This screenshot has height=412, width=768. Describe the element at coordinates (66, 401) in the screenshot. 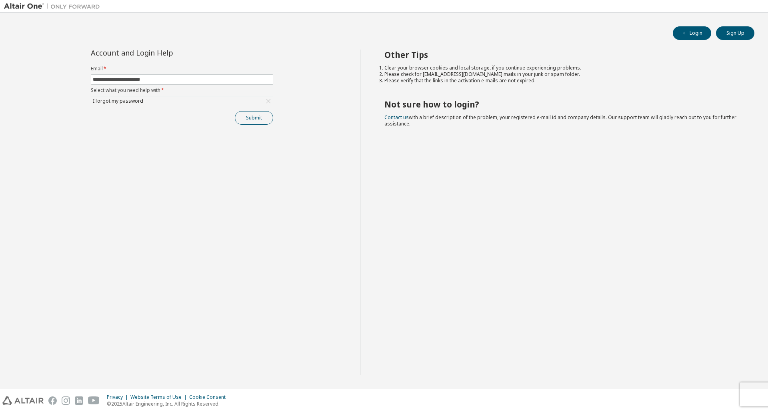

I see `img: instagram.svg` at that location.